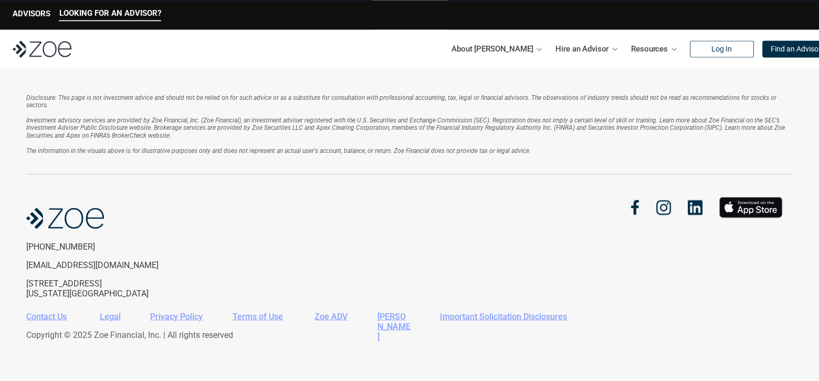 The height and width of the screenshot is (381, 819). What do you see at coordinates (110, 13) in the screenshot?
I see `p: LOOKING FOR AN ADVISOR?` at bounding box center [110, 13].